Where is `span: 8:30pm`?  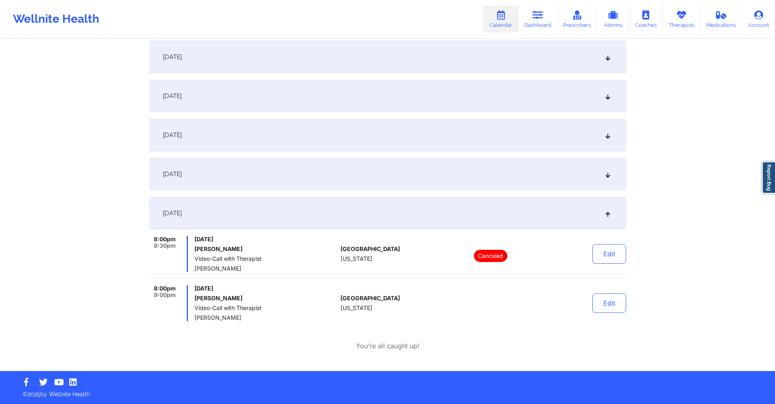
span: 8:30pm is located at coordinates (165, 246).